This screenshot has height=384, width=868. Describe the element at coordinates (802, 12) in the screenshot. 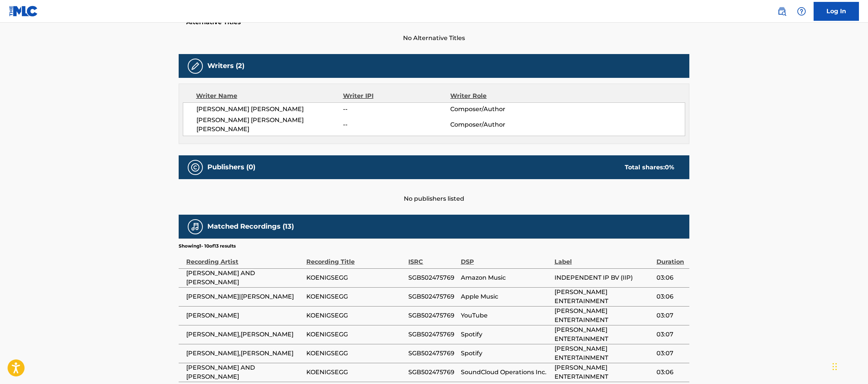

I see `div: Help` at that location.